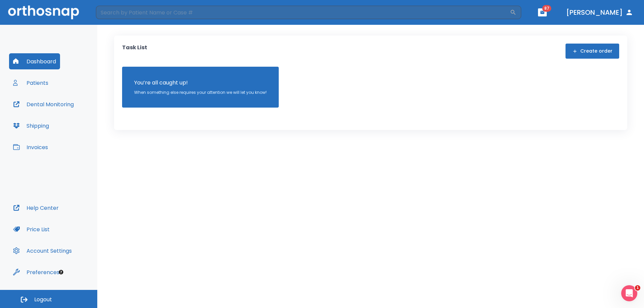 The image size is (644, 308). I want to click on span: 87, so click(547, 8).